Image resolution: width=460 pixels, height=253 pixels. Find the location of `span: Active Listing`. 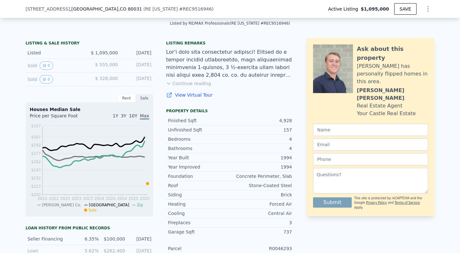

span: Active Listing is located at coordinates (345, 9).